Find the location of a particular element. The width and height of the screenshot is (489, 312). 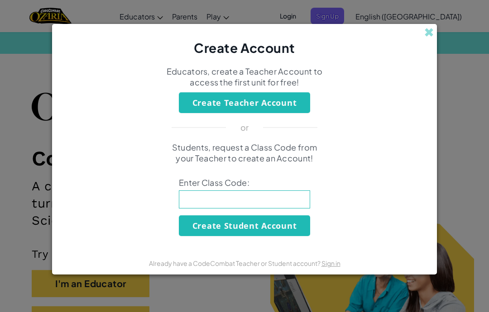

a: Sign in is located at coordinates (331, 263).